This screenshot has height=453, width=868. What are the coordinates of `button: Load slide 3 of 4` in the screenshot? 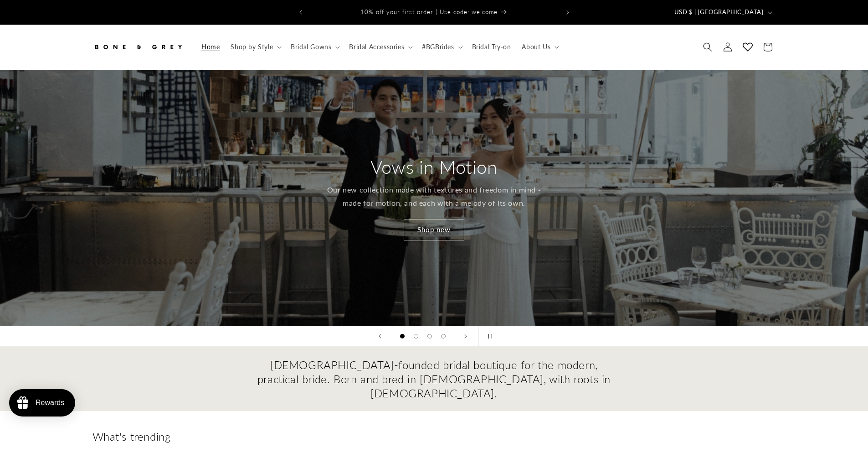 It's located at (429, 336).